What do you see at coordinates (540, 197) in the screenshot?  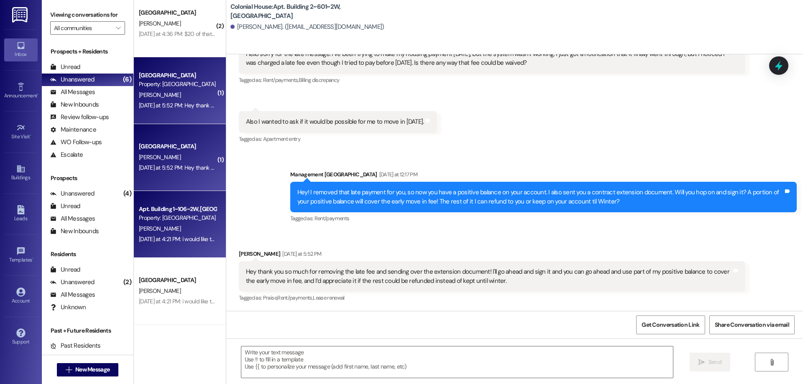 I see `div: Hey! I removed that late payment for you, so now you have a positive balance on your account. I a...` at bounding box center [540, 197].